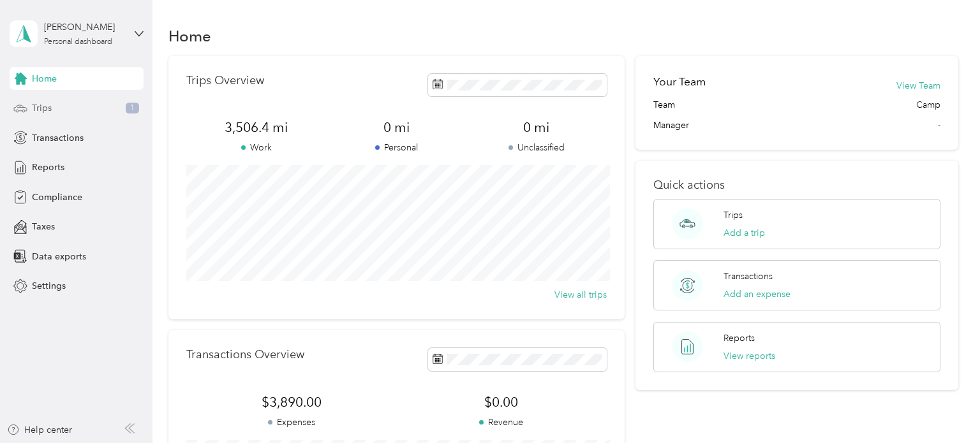 The image size is (980, 443). What do you see at coordinates (680, 81) in the screenshot?
I see `h2: Your Team` at bounding box center [680, 81].